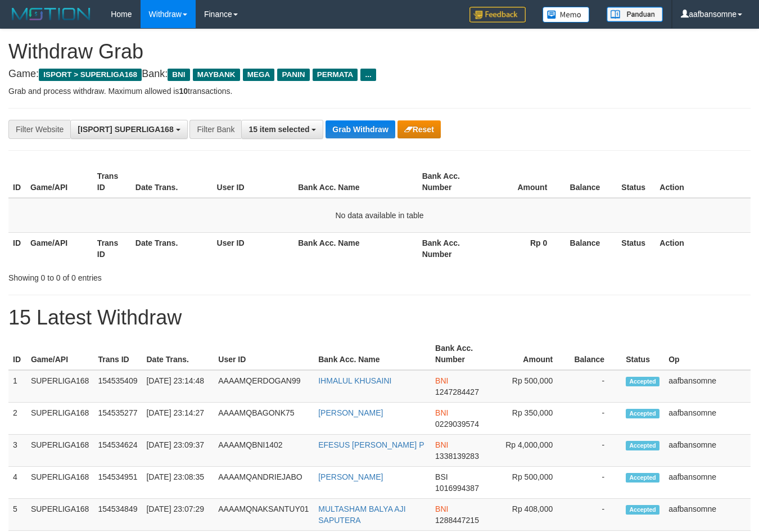 The image size is (759, 532). I want to click on img: Feedback.jpg, so click(498, 14).